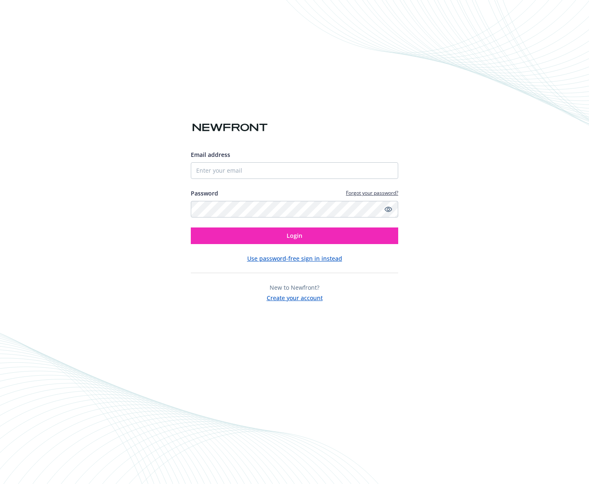  What do you see at coordinates (294, 287) in the screenshot?
I see `span: New to Newfront?` at bounding box center [294, 287].